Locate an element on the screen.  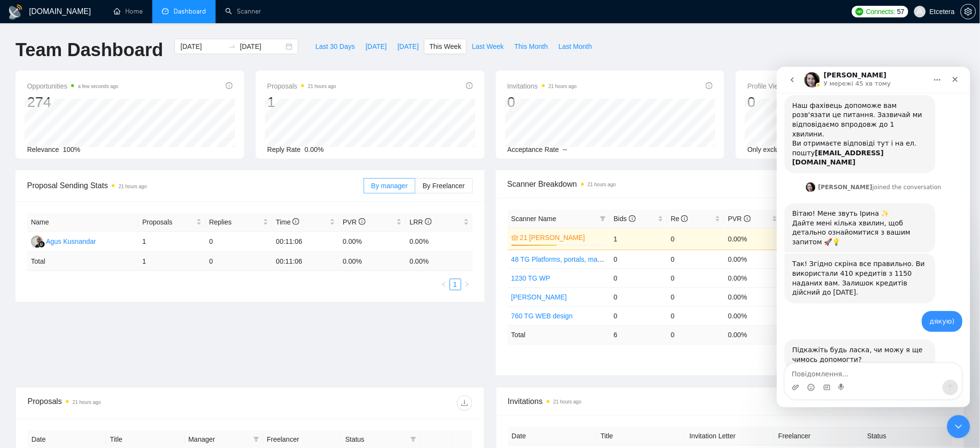
img: upwork-logo.png is located at coordinates (860, 11).